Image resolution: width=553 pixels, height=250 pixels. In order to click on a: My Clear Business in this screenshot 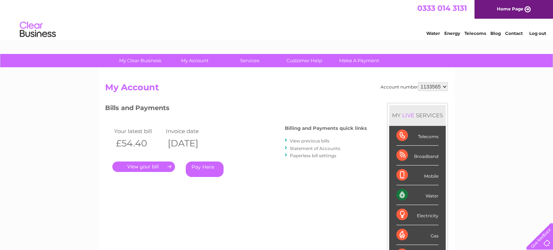, I will do `click(140, 60)`.